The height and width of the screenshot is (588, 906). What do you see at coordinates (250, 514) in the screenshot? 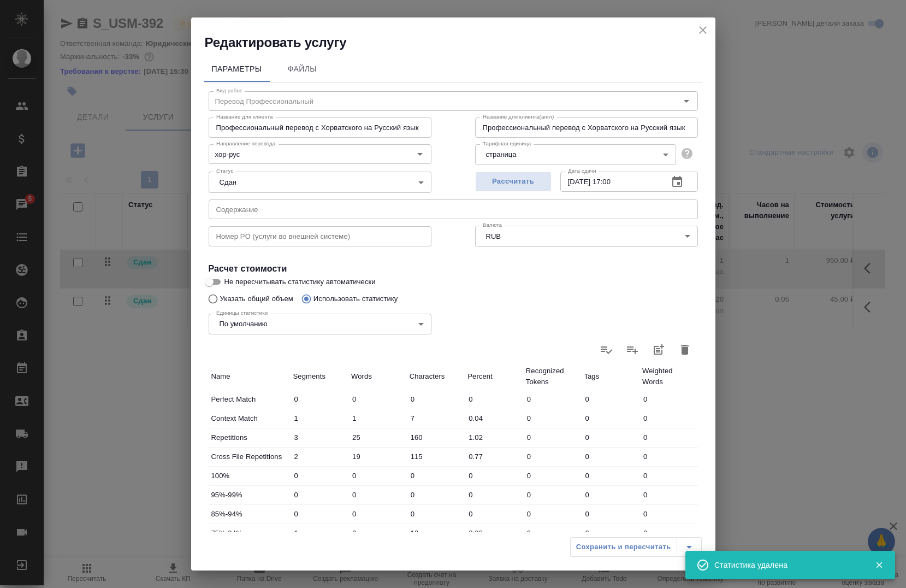
I see `p: 85%-94%` at bounding box center [250, 514].